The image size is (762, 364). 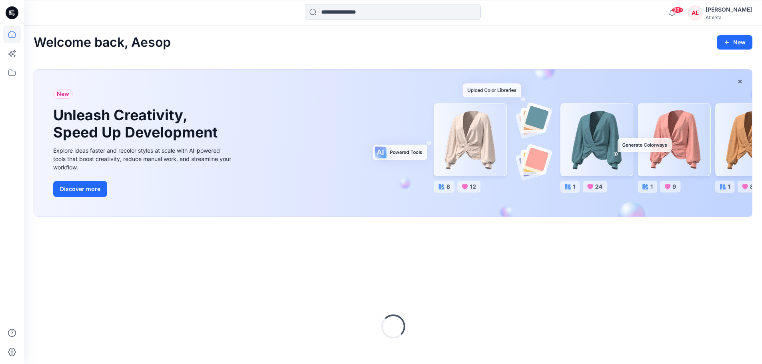 I want to click on div: Athleta, so click(x=729, y=17).